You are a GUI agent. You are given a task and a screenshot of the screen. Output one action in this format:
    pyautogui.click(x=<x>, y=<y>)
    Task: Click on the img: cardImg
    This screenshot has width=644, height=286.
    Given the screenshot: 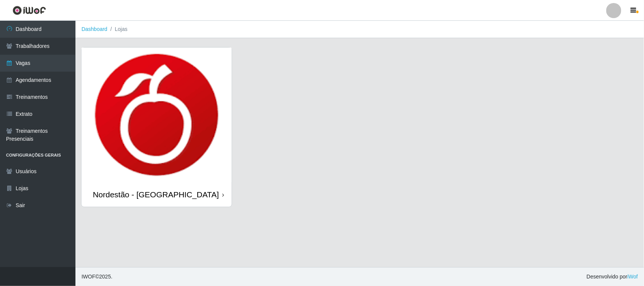 What is the action you would take?
    pyautogui.click(x=156, y=115)
    